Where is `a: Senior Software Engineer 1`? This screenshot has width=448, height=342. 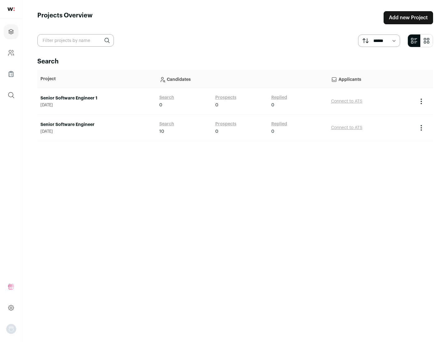
a: Senior Software Engineer 1 is located at coordinates (97, 98).